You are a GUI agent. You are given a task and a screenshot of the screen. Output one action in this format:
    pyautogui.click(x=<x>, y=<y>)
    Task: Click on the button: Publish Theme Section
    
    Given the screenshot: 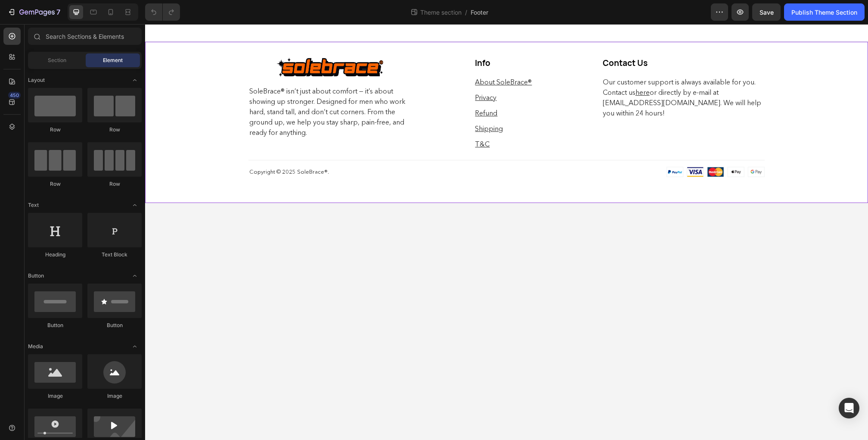 What is the action you would take?
    pyautogui.click(x=824, y=12)
    